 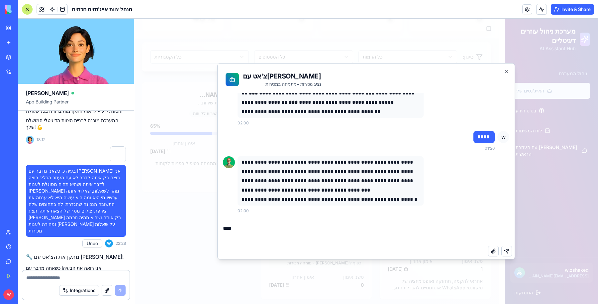 I want to click on button: Undo, so click(x=92, y=243).